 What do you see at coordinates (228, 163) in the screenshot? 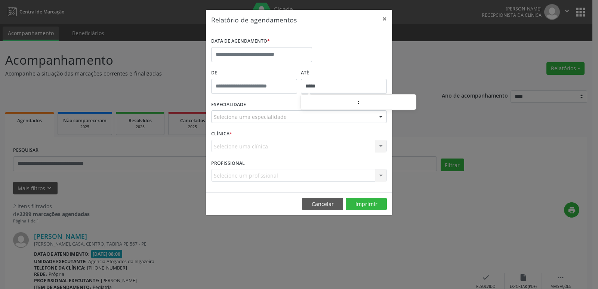
I see `label: PROFISSIONAL` at bounding box center [228, 163].